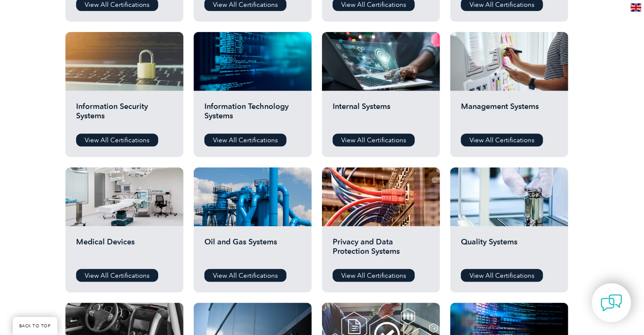  What do you see at coordinates (611, 303) in the screenshot?
I see `img: contact-chat.png` at bounding box center [611, 303].